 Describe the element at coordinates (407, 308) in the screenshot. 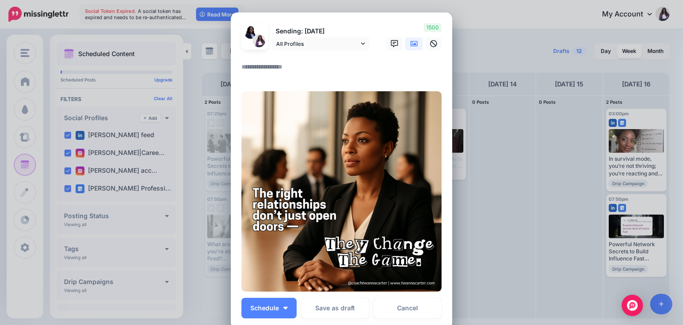

I see `a: Cancel` at that location.